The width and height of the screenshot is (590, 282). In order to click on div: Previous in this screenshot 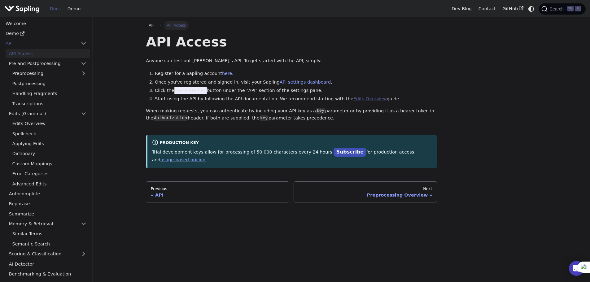, I will do `click(218, 189)`.